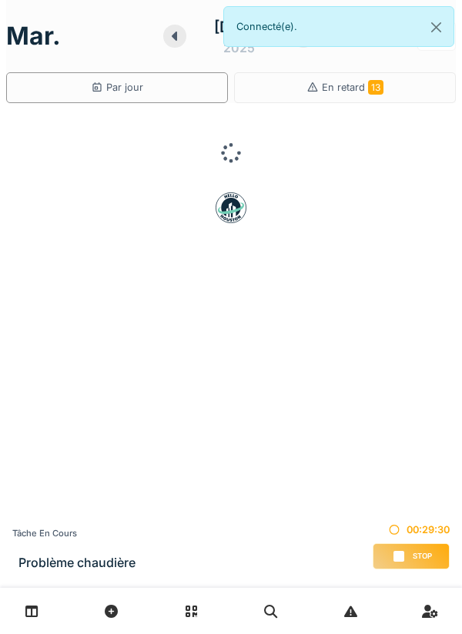 This screenshot has height=634, width=462. What do you see at coordinates (436, 27) in the screenshot?
I see `button: Close` at bounding box center [436, 27].